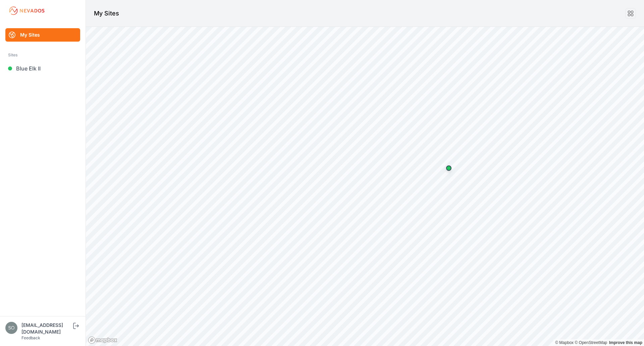 The width and height of the screenshot is (644, 346). I want to click on a: My Sites, so click(42, 35).